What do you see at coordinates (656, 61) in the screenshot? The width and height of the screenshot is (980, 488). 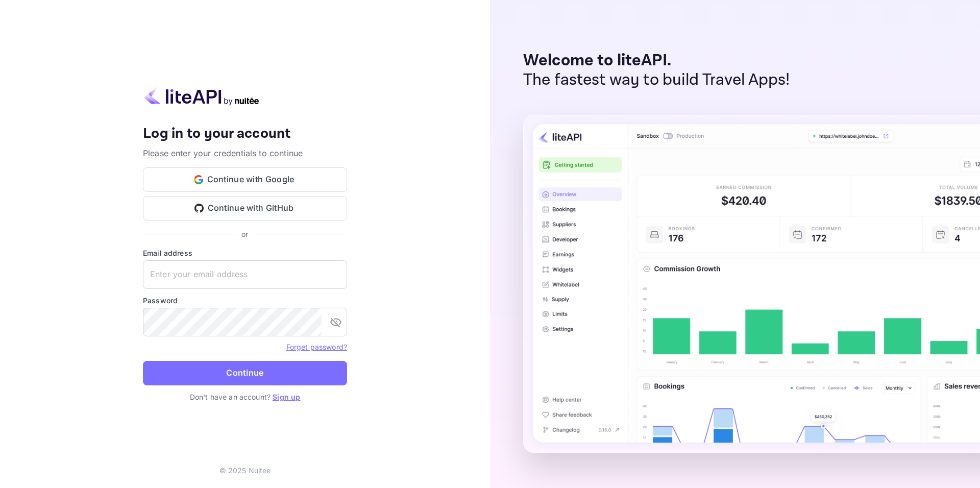 I see `p: Welcome to liteAPI.` at bounding box center [656, 61].